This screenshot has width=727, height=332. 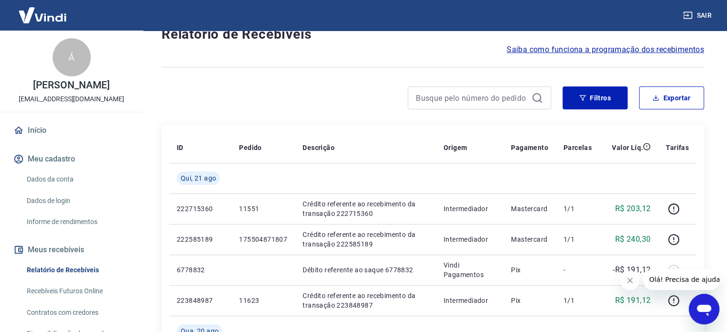 What do you see at coordinates (605, 50) in the screenshot?
I see `span: Saiba como funciona a programação dos recebimentos` at bounding box center [605, 50].